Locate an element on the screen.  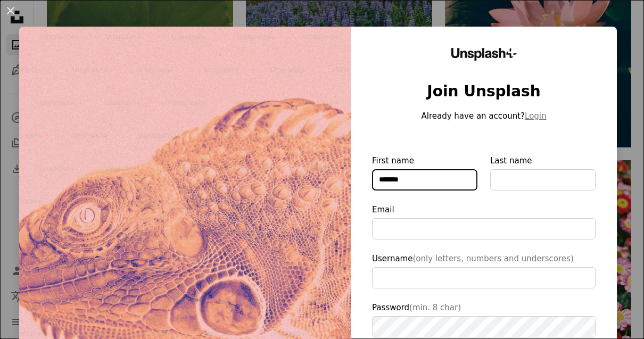
label: Email is located at coordinates (484, 222).